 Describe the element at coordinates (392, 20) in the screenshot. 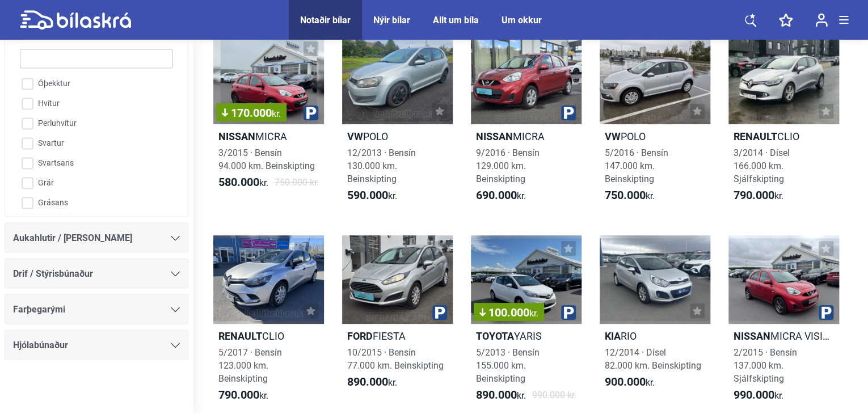

I see `a: Nýir bílar` at that location.